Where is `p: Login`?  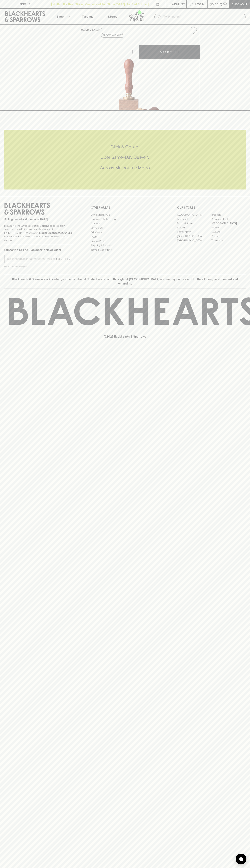 p: Login is located at coordinates (200, 4).